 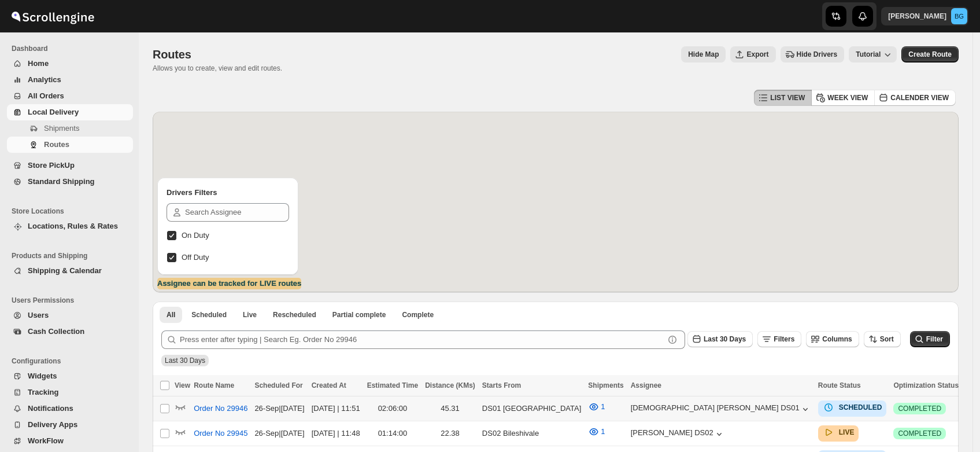 What do you see at coordinates (393, 385) in the screenshot?
I see `span: Estimated Time` at bounding box center [393, 385].